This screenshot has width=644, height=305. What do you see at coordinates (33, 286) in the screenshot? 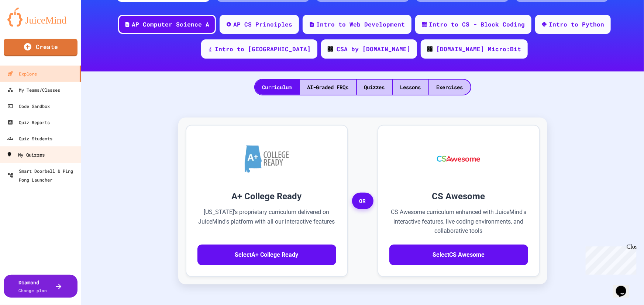
I see `div: Diamond` at bounding box center [33, 286].